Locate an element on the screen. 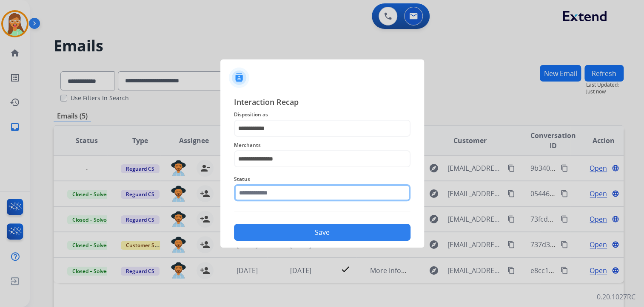  span: Merchants is located at coordinates (322, 145).